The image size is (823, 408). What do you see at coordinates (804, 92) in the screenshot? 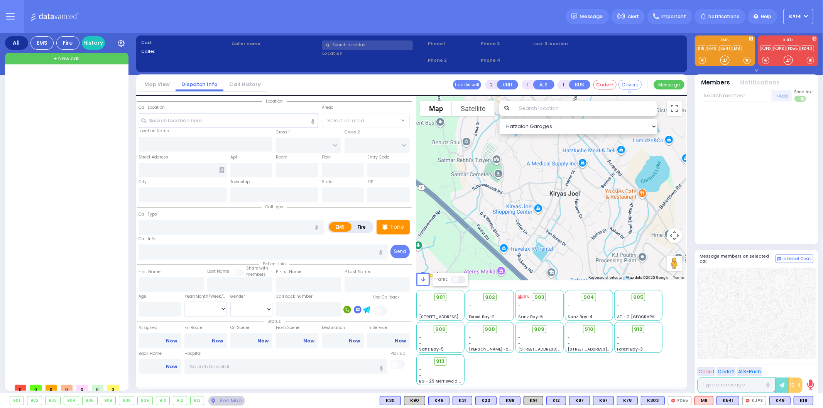
I see `span: Send text` at bounding box center [804, 92].